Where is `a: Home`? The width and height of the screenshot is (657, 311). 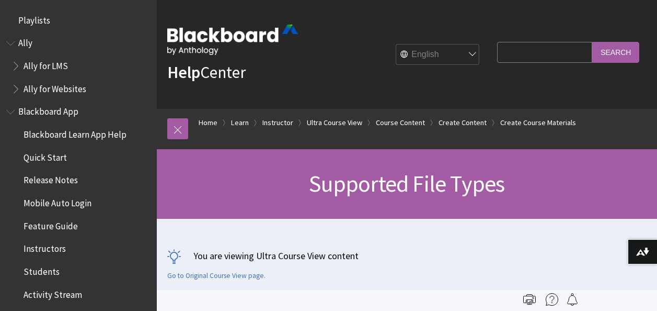 a: Home is located at coordinates (208, 122).